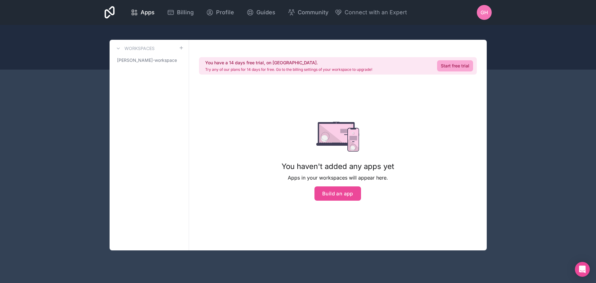 The width and height of the screenshot is (596, 283). I want to click on a: Profile, so click(220, 12).